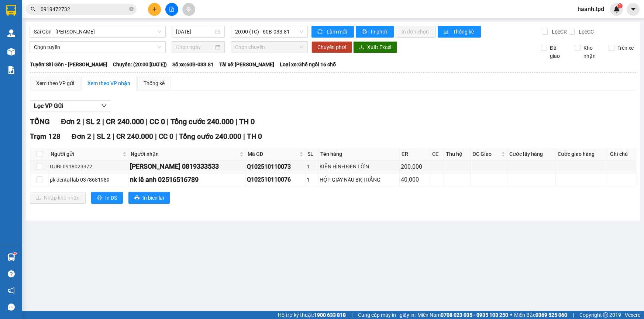  What do you see at coordinates (135, 137) in the screenshot?
I see `span: CR 240.000` at bounding box center [135, 137].